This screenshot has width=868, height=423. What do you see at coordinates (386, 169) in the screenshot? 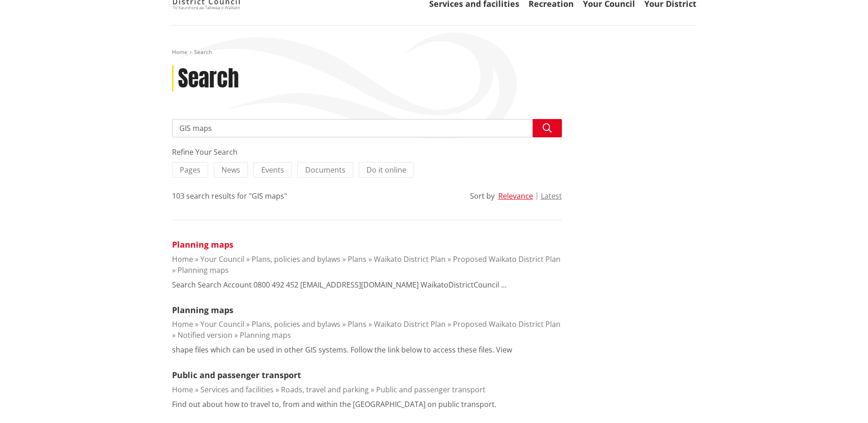
I see `span: Do it online` at bounding box center [386, 169].